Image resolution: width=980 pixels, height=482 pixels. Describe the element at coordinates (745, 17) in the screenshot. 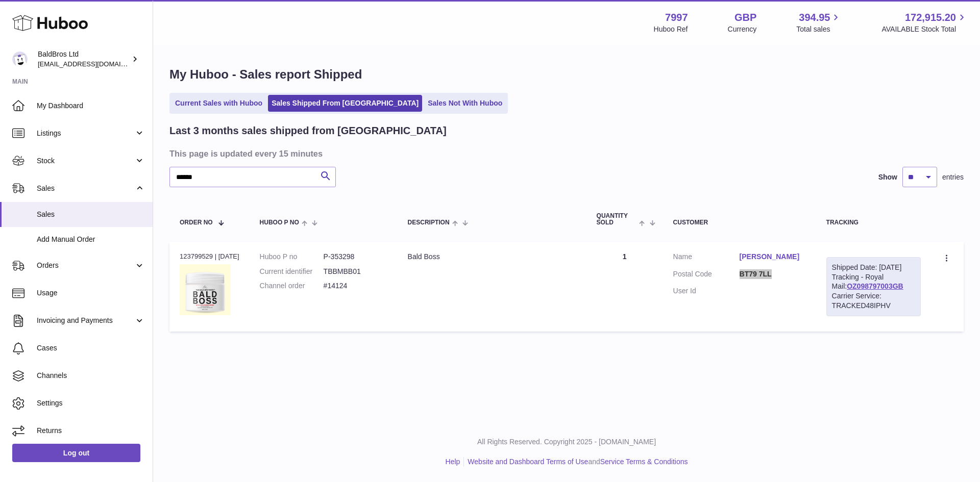

I see `strong: GBP` at that location.